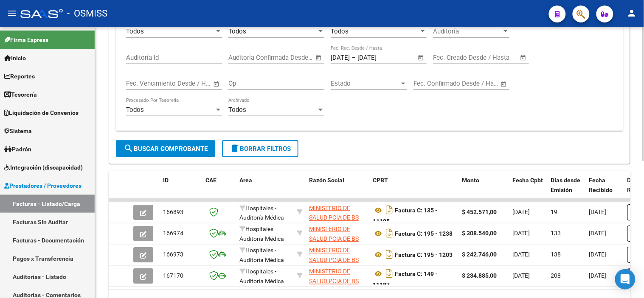  I want to click on datatable-header-cell: Razón Social, so click(337, 190).